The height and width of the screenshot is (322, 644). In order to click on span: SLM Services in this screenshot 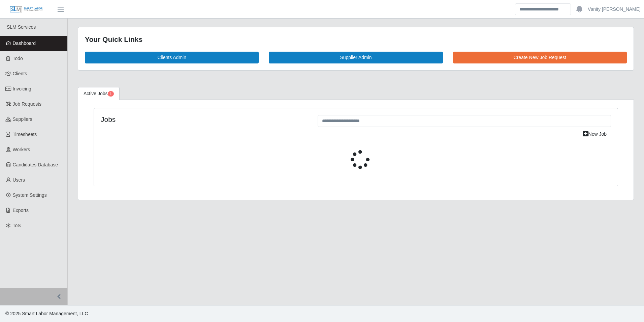, I will do `click(21, 27)`.